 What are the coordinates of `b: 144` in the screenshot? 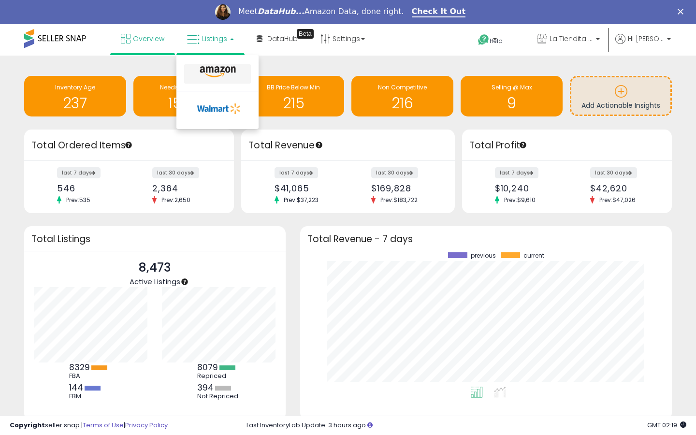 It's located at (76, 388).